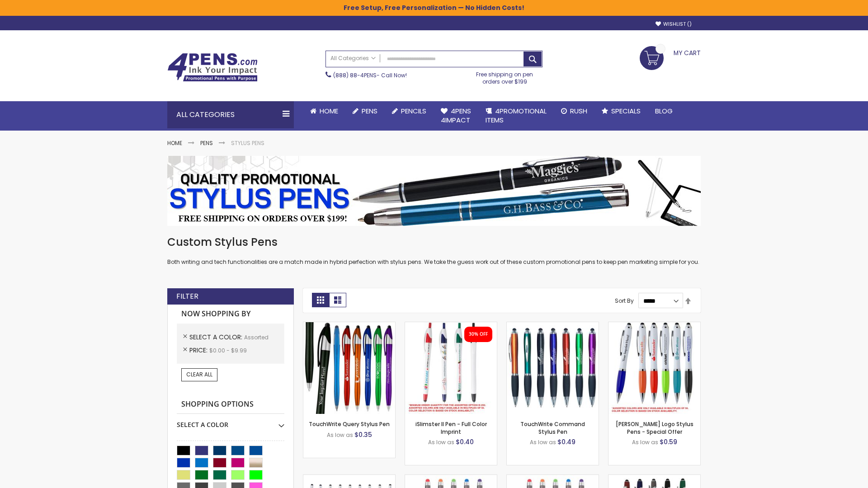  Describe the element at coordinates (349, 424) in the screenshot. I see `a: TouchWrite Query Stylus Pen` at that location.